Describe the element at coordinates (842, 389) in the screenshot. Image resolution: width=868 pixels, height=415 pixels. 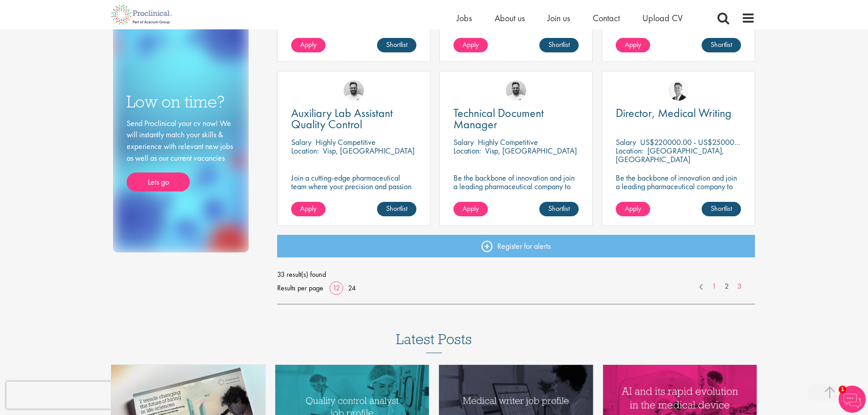
I see `span: 1` at that location.